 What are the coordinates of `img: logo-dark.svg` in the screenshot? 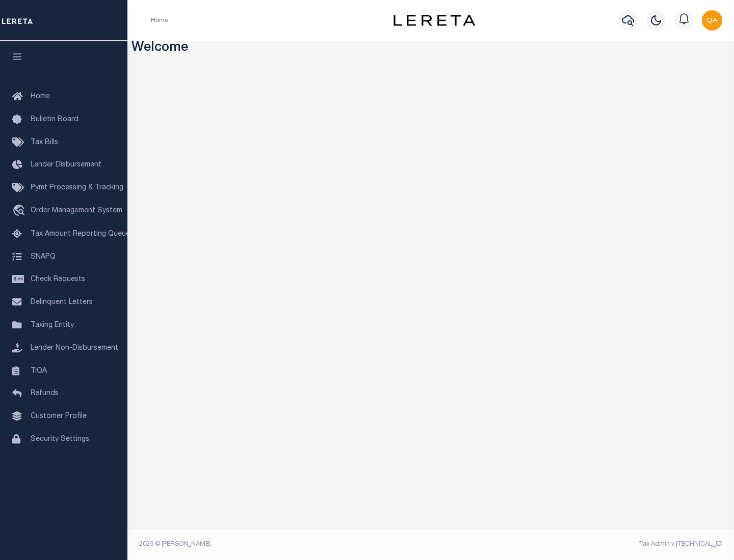 It's located at (434, 20).